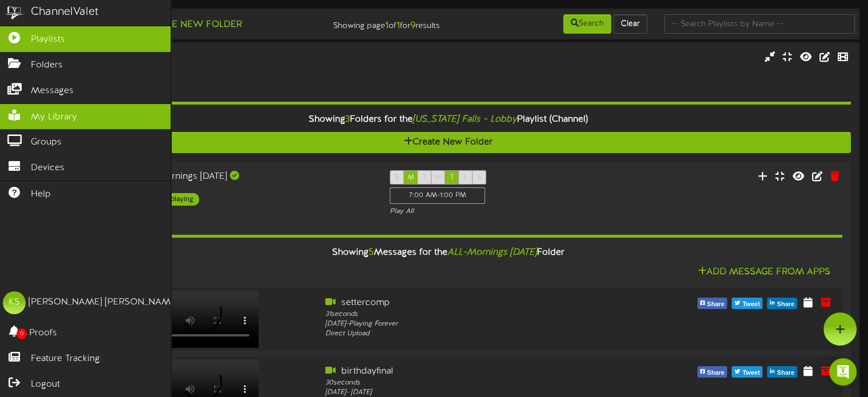 This screenshot has height=397, width=868. What do you see at coordinates (437, 195) in the screenshot?
I see `div: 7:00 AM - 1:00 PM` at bounding box center [437, 195].